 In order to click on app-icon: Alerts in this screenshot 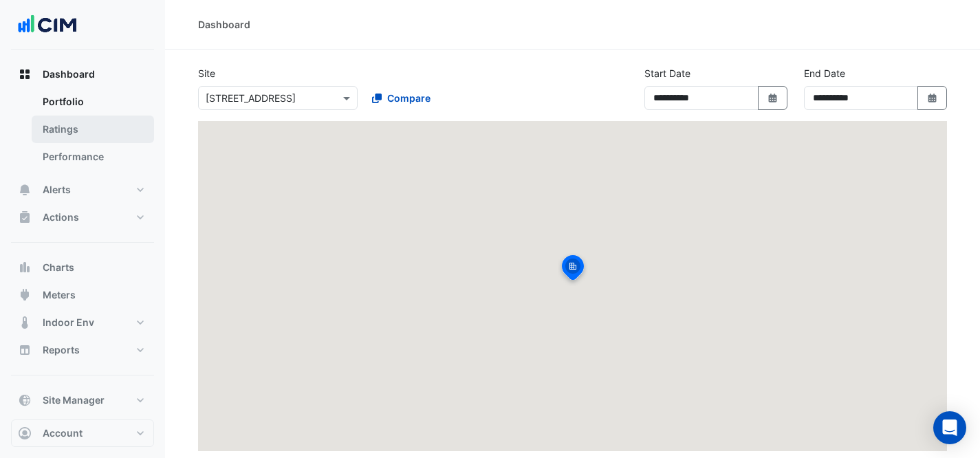, I will do `click(25, 190)`.